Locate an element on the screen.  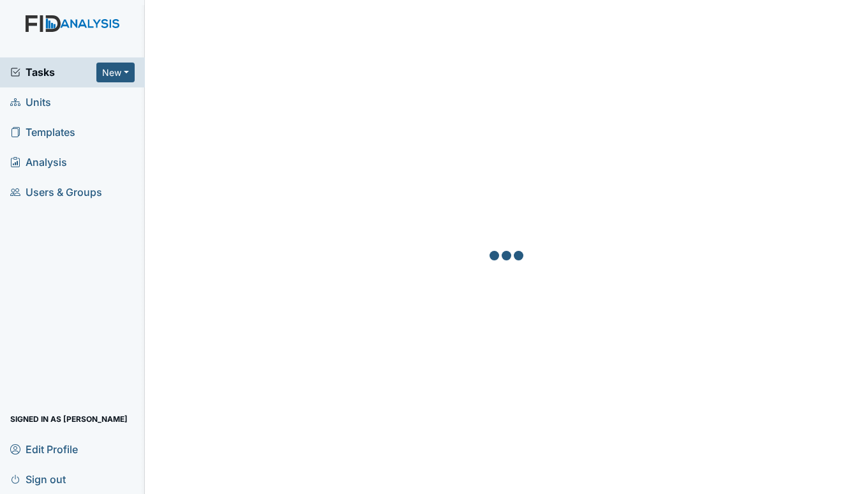
button: New is located at coordinates (116, 72).